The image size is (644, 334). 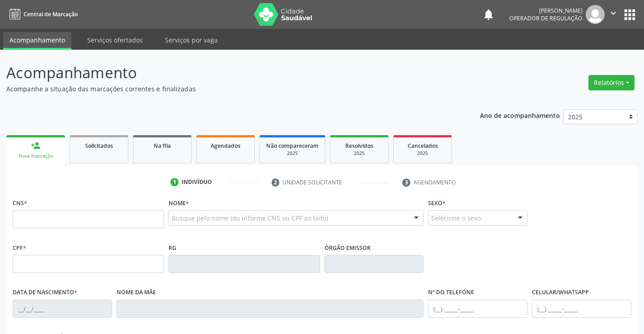 I want to click on span: Solicitados, so click(x=99, y=145).